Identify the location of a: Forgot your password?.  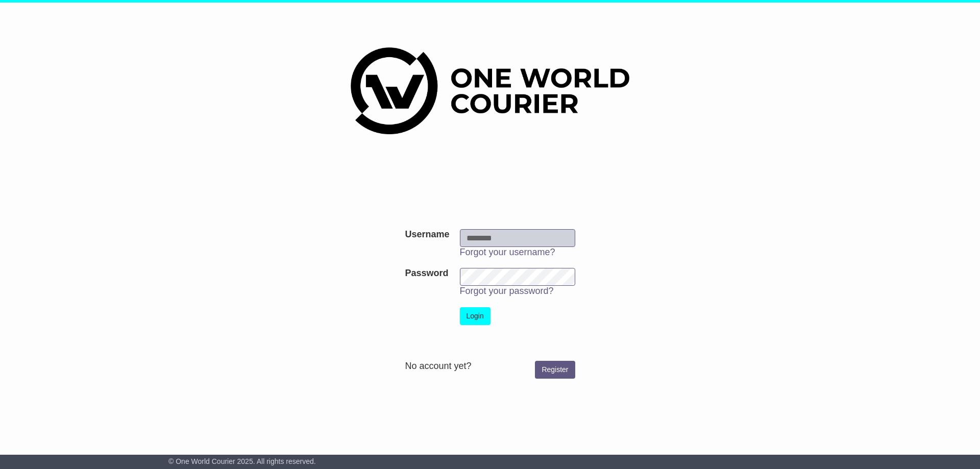
(507, 291).